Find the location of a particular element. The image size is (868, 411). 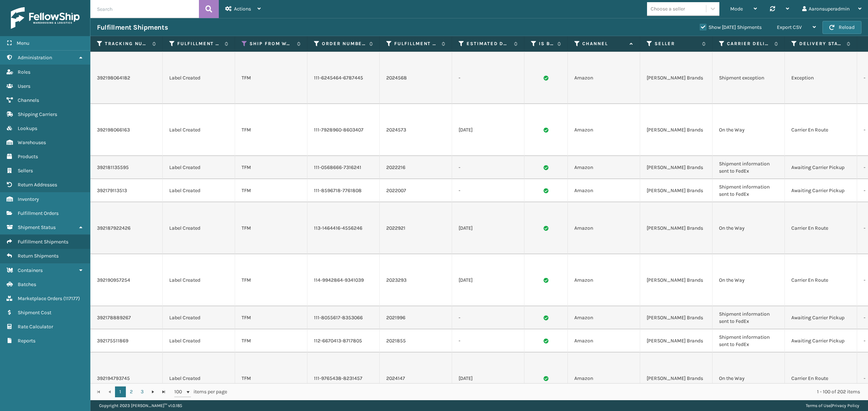

a: Go to the last page is located at coordinates (164, 392).